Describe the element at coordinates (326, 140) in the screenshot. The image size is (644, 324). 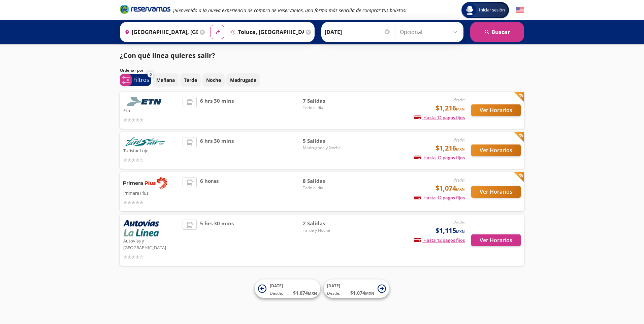
I see `span: 5 Salidas` at that location.